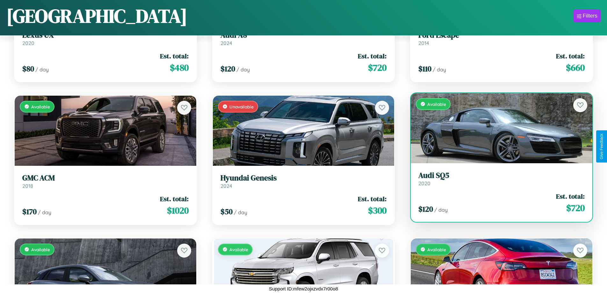  Describe the element at coordinates (105, 35) in the screenshot. I see `h3: Lexus UX` at that location.